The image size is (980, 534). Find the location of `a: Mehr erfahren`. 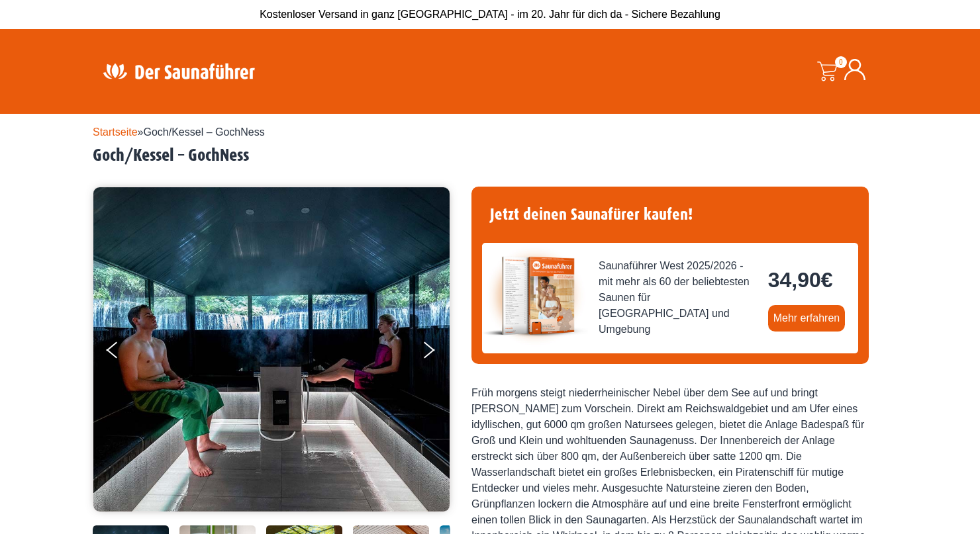

a: Mehr erfahren is located at coordinates (806, 318).